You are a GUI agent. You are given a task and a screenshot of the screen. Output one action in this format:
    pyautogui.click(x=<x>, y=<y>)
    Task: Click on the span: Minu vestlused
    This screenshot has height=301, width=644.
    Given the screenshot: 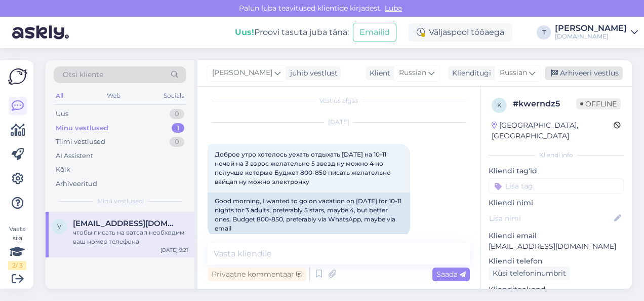 What is the action you would take?
    pyautogui.click(x=120, y=201)
    